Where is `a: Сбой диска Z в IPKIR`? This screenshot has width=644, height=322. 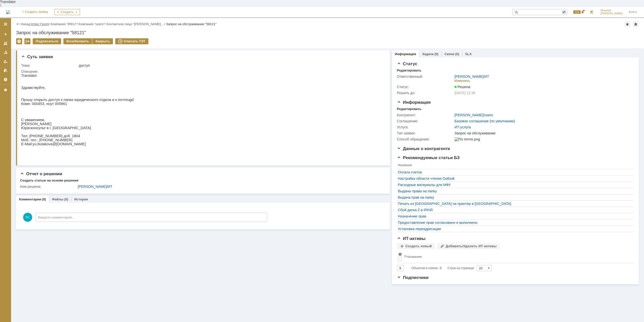 a: Сбой диска Z в IPKIR is located at coordinates (514, 210).